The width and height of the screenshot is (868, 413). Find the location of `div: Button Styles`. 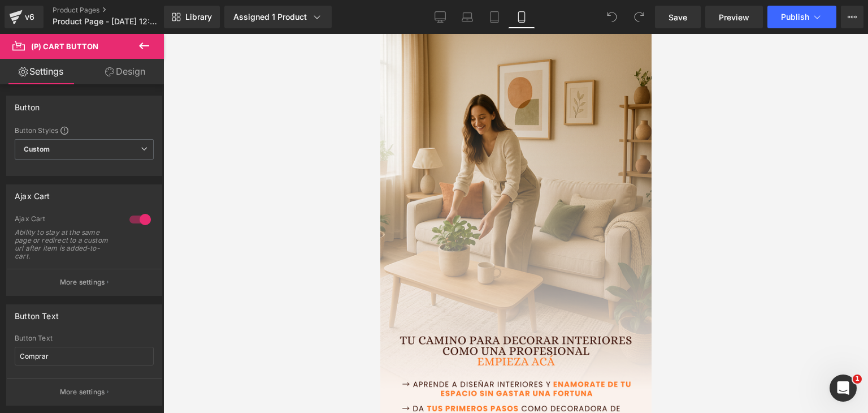

div: Button Styles is located at coordinates (84, 130).